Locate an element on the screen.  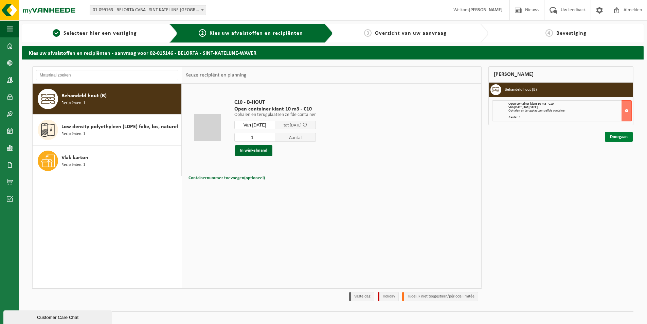
span: Kies uw afvalstoffen en recipiënten is located at coordinates (256, 33).